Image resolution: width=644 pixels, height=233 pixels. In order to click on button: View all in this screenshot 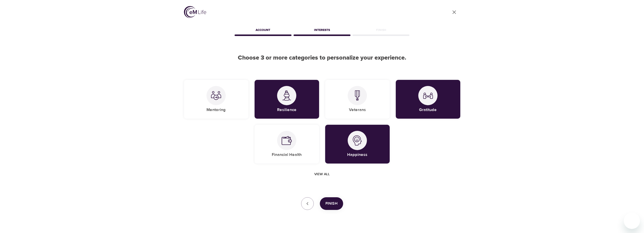, I will do `click(322, 174)`.